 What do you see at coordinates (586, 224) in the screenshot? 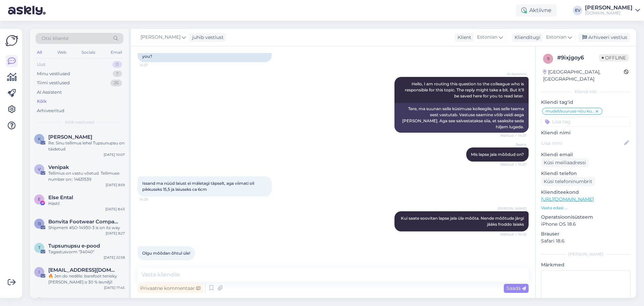
I see `p: iPhone OS 18.6` at bounding box center [586, 224].